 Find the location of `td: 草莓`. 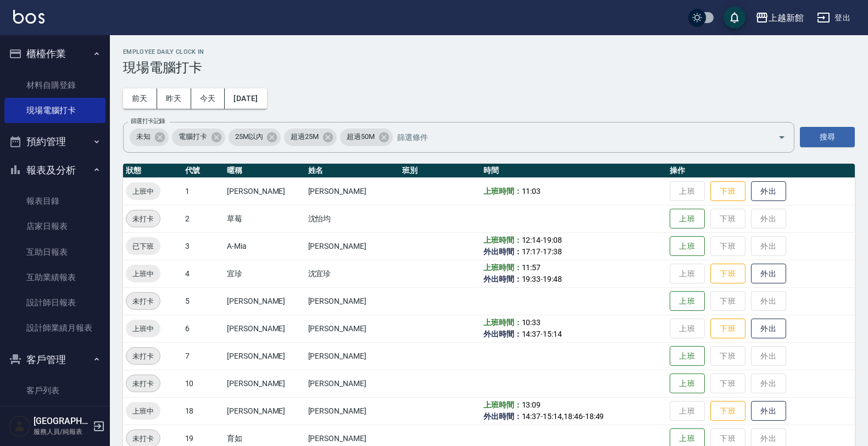

td: 草莓 is located at coordinates (265, 218).